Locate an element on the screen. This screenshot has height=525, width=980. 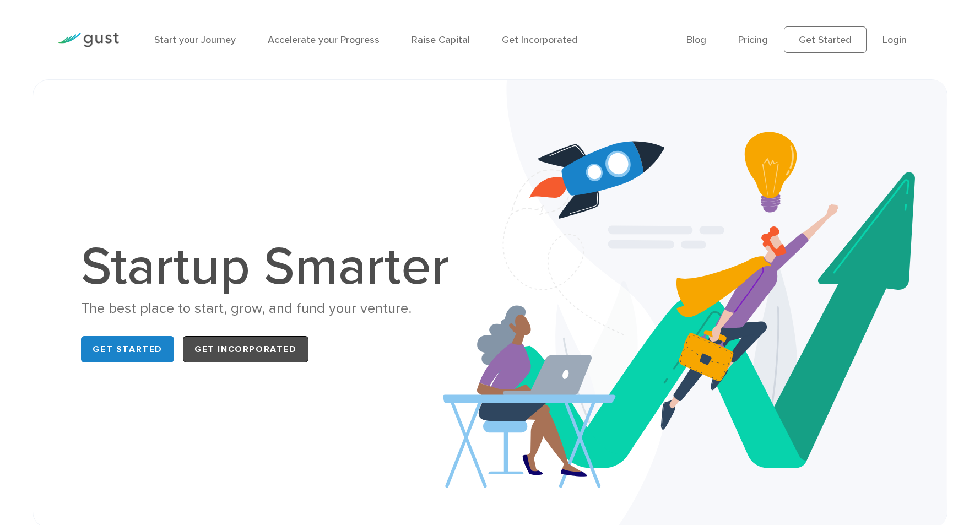
a: Login is located at coordinates (894, 40).